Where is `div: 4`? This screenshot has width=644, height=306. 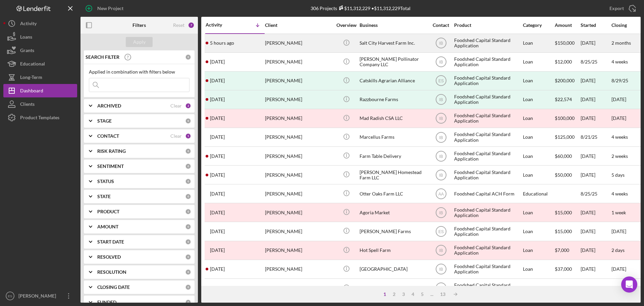 div: 4 is located at coordinates (413, 294).